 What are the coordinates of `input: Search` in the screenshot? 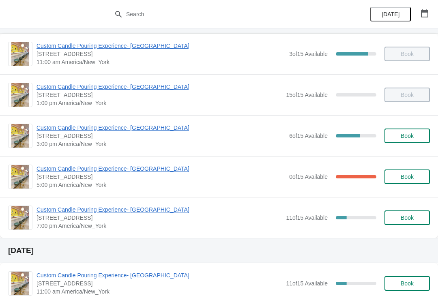 It's located at (227, 14).